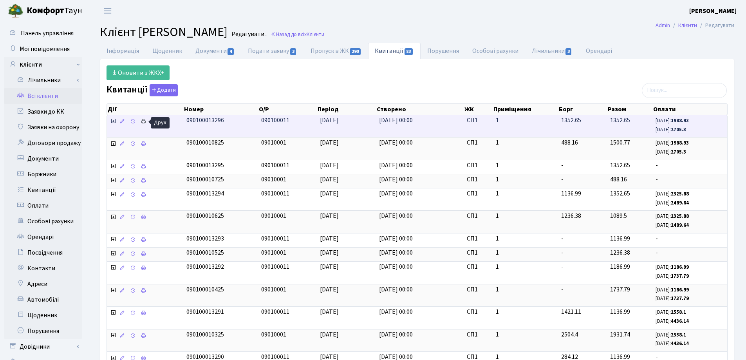 The height and width of the screenshot is (360, 746). What do you see at coordinates (47, 33) in the screenshot?
I see `span: Панель управління` at bounding box center [47, 33].